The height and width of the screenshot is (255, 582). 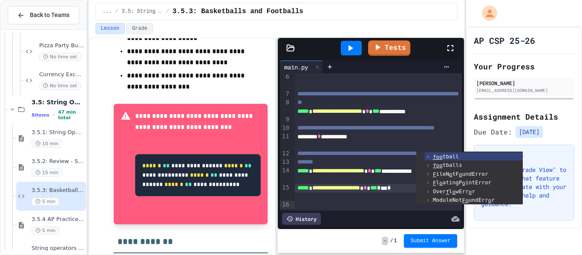 What do you see at coordinates (285, 192) in the screenshot?
I see `div: 15` at bounding box center [285, 192].